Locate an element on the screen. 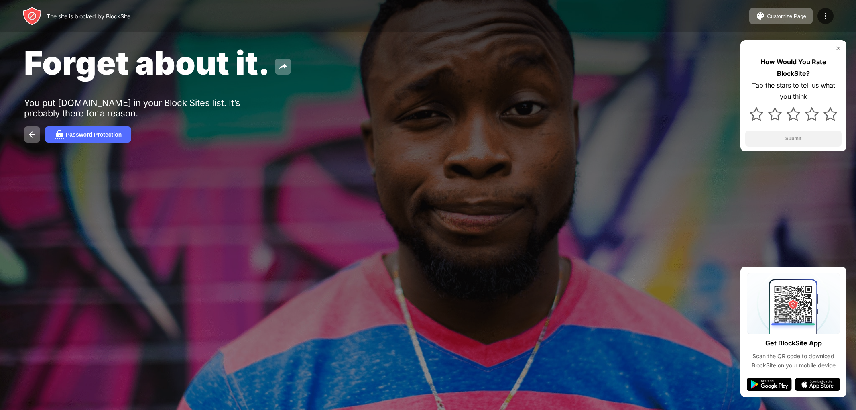 This screenshot has height=410, width=856. span: Forget about it. is located at coordinates (147, 63).